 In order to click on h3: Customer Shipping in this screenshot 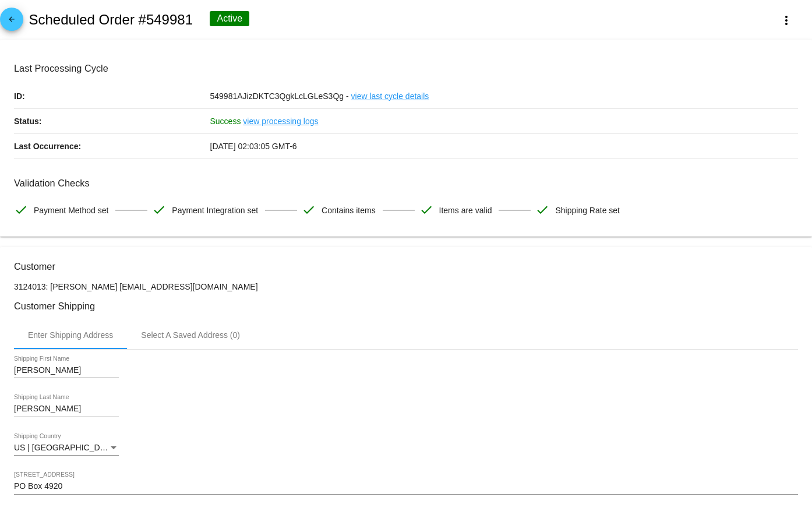, I will do `click(406, 306)`.